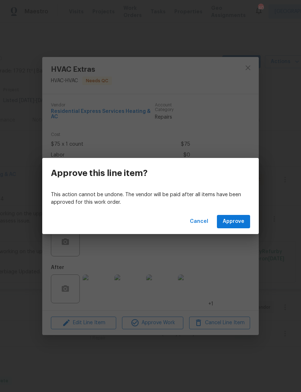  What do you see at coordinates (199, 221) in the screenshot?
I see `button: Cancel` at bounding box center [199, 221].